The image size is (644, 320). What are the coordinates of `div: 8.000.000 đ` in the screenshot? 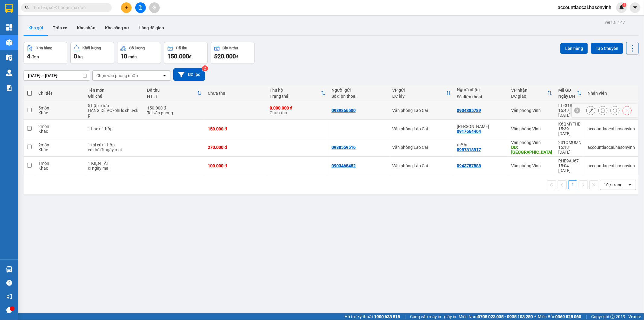 It's located at (297, 108).